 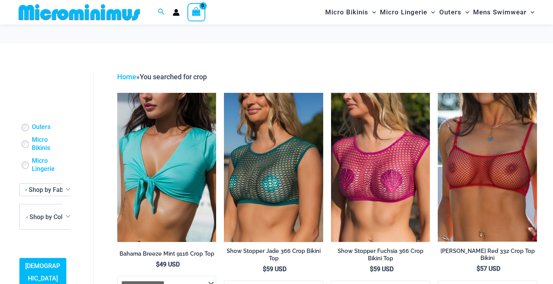 I want to click on span: You searched for crop, so click(x=173, y=76).